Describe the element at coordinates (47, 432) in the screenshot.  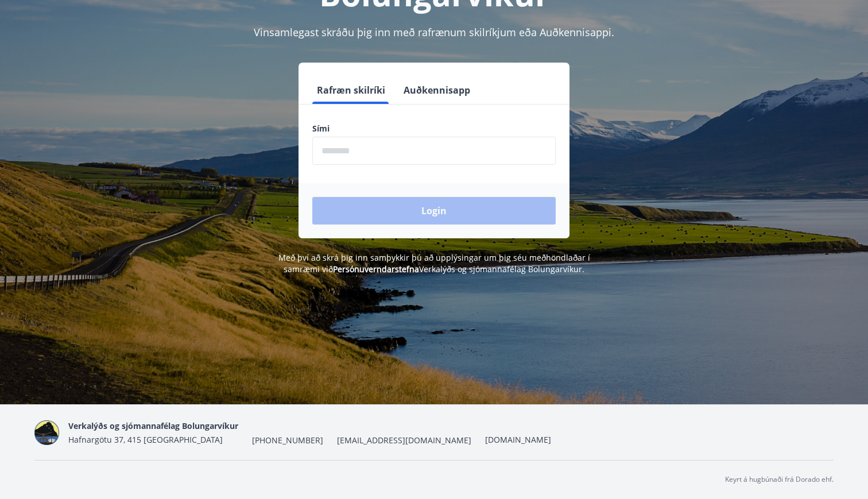
I see `img: Y5n7CkIoRvKKEd9I926jDlVuWCzjgAo8AnzWJrkA.png` at that location.